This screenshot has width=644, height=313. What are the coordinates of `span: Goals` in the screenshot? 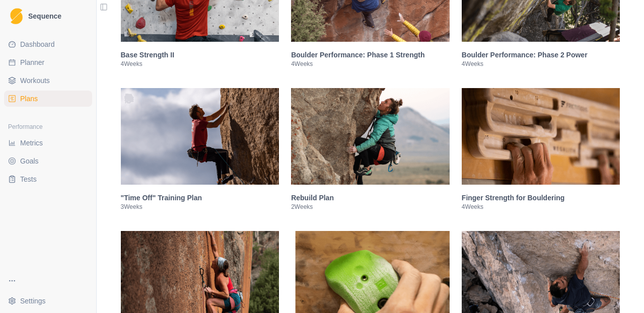 It's located at (30, 161).